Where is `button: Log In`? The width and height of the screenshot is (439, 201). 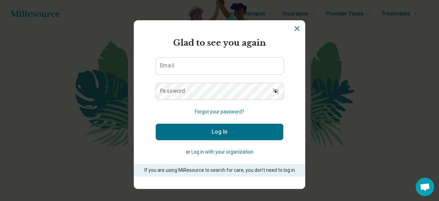 button: Log In is located at coordinates (219, 132).